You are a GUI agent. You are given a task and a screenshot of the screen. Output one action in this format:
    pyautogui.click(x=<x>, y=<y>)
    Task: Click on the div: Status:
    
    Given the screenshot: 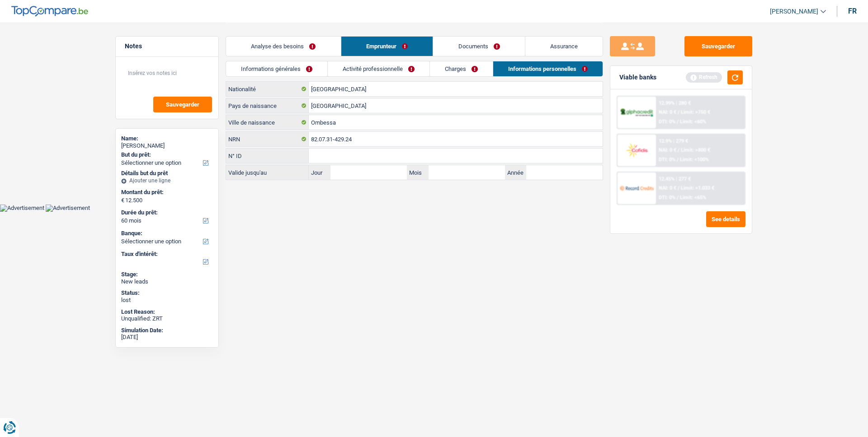 What is the action you would take?
    pyautogui.click(x=167, y=293)
    